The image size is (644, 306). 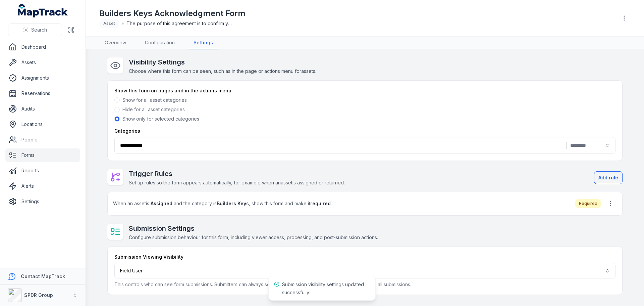 What do you see at coordinates (35, 30) in the screenshot?
I see `button: Search` at bounding box center [35, 30].